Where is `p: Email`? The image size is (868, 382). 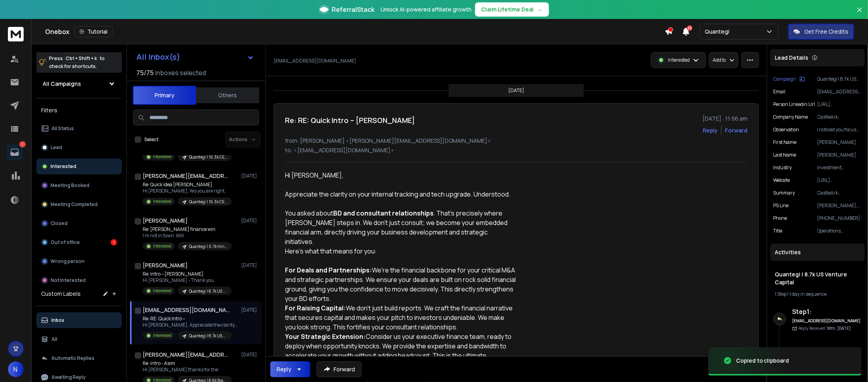
p: Email is located at coordinates (780, 91).